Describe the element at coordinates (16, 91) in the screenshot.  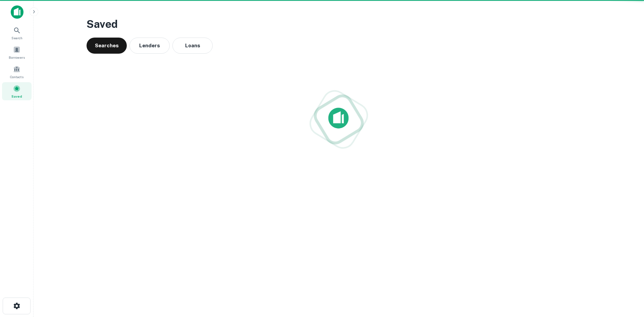
I see `a: Saved` at that location.